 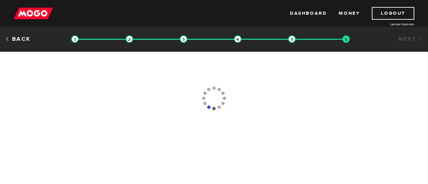 I want to click on a: Back, so click(x=18, y=39).